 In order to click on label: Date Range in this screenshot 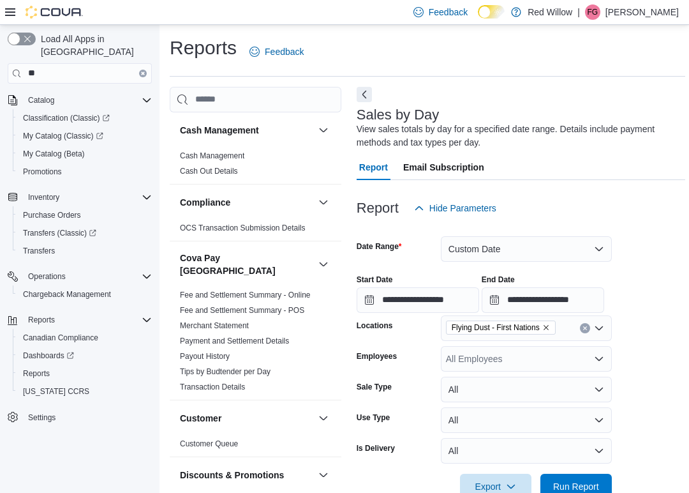, I will do `click(379, 246)`.